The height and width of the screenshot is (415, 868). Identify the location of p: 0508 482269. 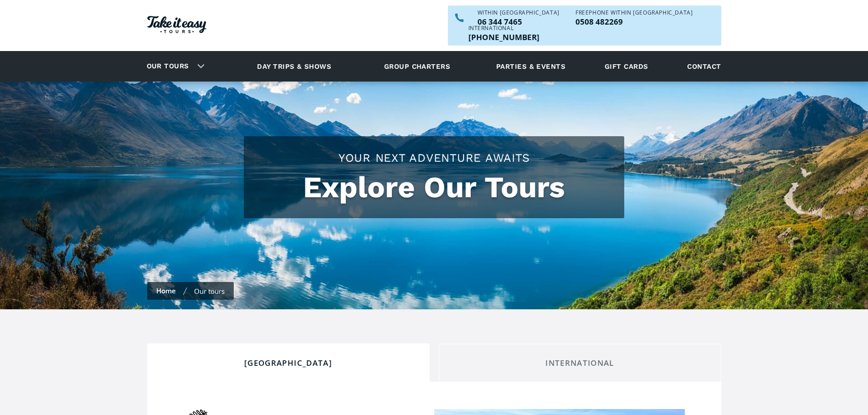
(634, 22).